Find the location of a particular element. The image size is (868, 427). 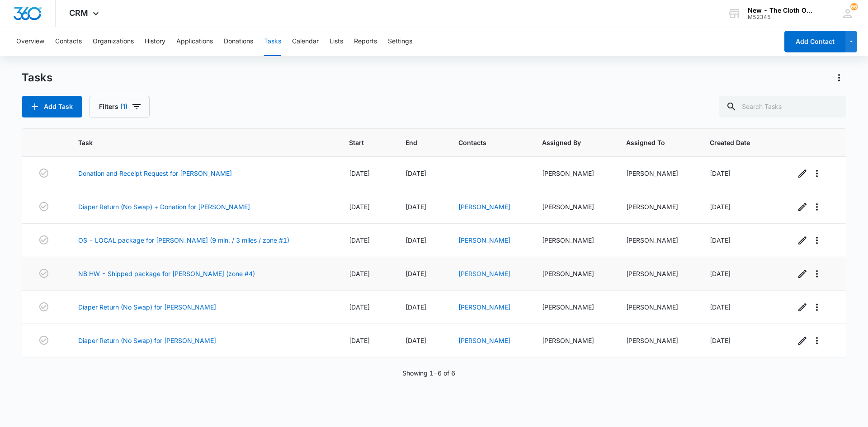

button: Actions is located at coordinates (839, 78).